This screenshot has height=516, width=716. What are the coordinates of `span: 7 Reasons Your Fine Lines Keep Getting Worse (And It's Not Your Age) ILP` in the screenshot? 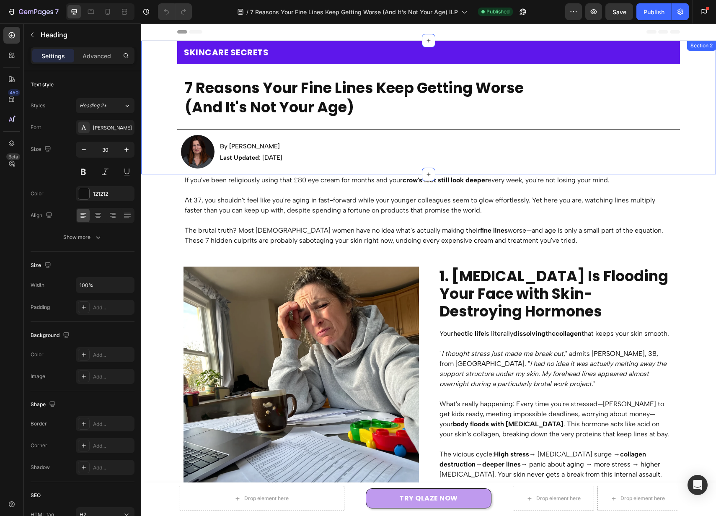 It's located at (354, 12).